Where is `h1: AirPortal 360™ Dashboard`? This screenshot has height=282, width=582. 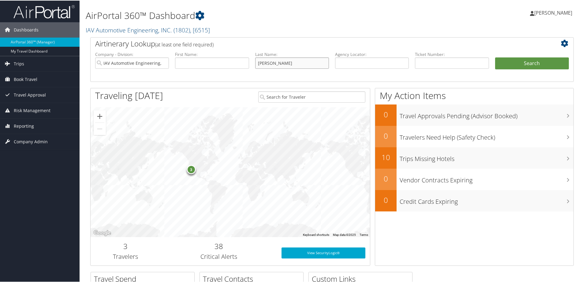
h1: AirPortal 360™ Dashboard is located at coordinates (250, 15).